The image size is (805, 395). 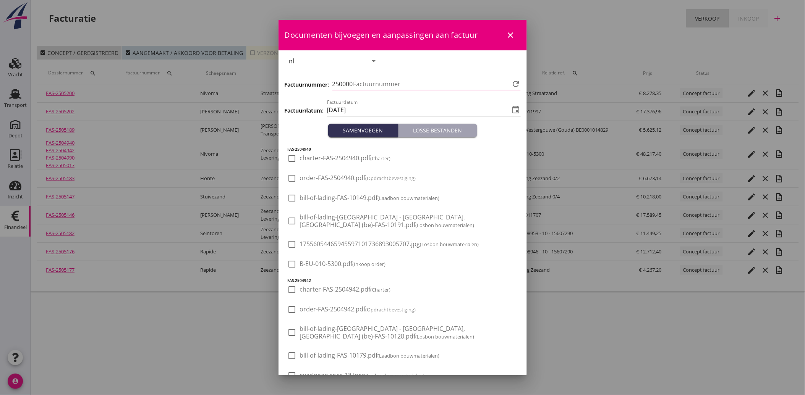 I want to click on div: Samenvoegen, so click(x=363, y=130).